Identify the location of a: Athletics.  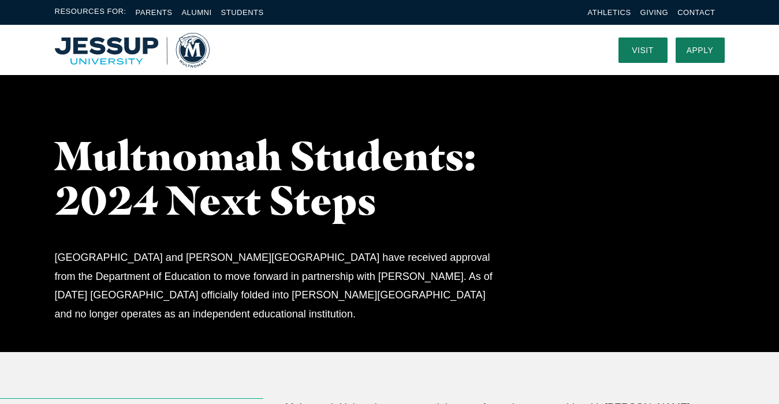
(609, 12).